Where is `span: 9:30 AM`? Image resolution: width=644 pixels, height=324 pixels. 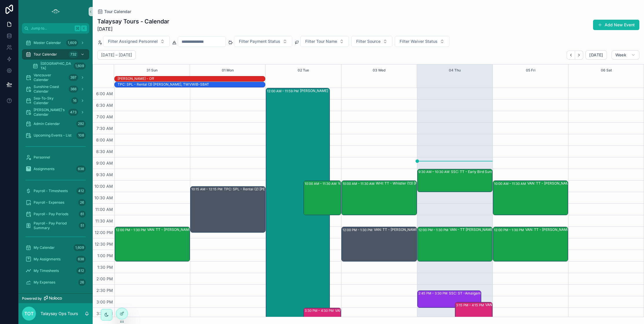 span: 9:30 AM is located at coordinates (105, 175).